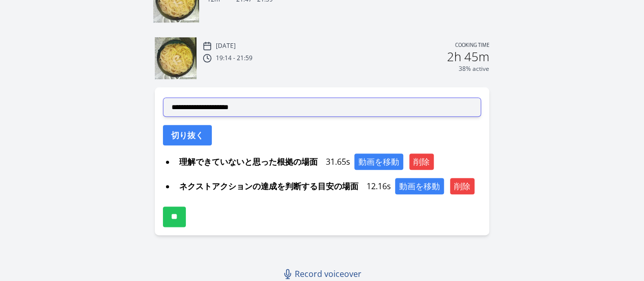 This screenshot has height=281, width=644. I want to click on h2: 2h 45m, so click(468, 57).